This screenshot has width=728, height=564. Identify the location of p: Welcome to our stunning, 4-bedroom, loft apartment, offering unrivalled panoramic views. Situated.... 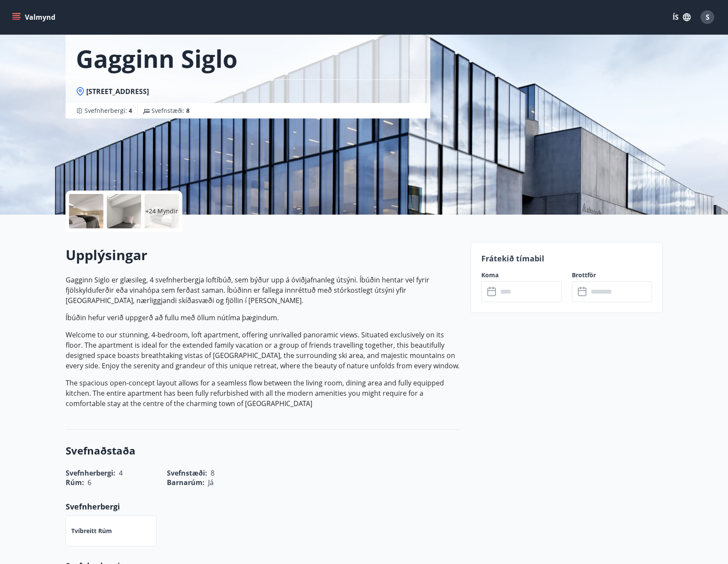
(263, 350).